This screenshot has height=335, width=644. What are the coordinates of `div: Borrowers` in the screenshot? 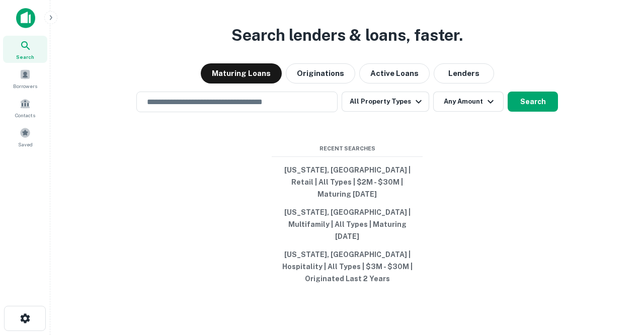 It's located at (25, 79).